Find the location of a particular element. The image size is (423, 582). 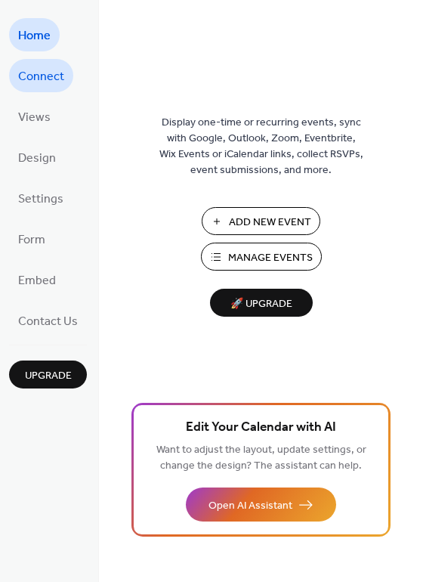

span: Contact Us is located at coordinates (48, 322).